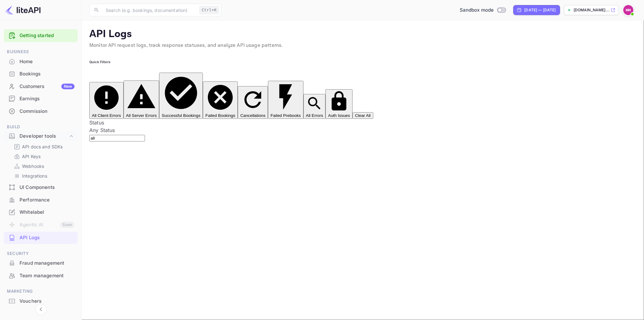  I want to click on p: Monitor API request logs, track response statuses, and analyze API usage patterns., so click(363, 46).